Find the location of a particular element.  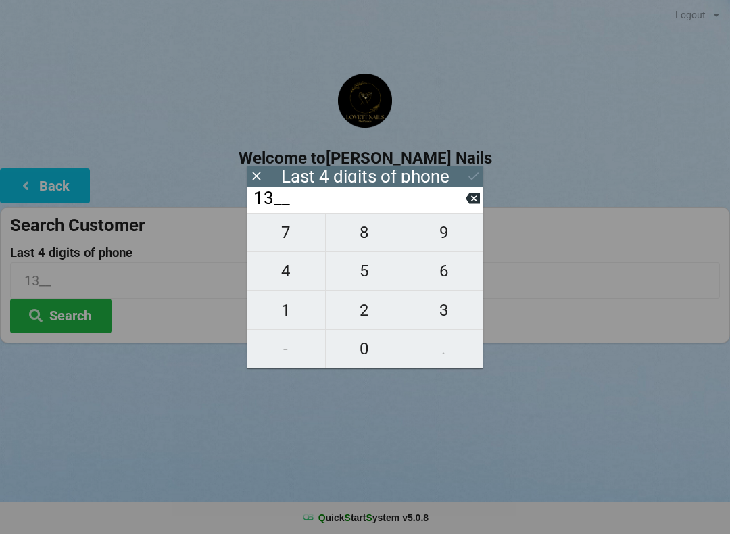

span: 1 is located at coordinates (286, 310).